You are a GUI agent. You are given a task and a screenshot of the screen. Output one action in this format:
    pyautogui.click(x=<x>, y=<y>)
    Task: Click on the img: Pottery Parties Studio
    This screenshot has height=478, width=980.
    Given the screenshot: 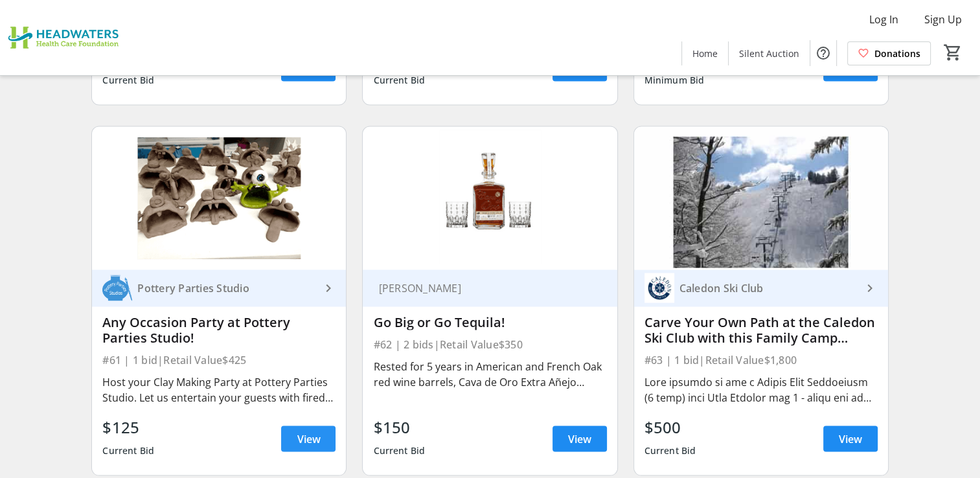 What is the action you would take?
    pyautogui.click(x=117, y=288)
    